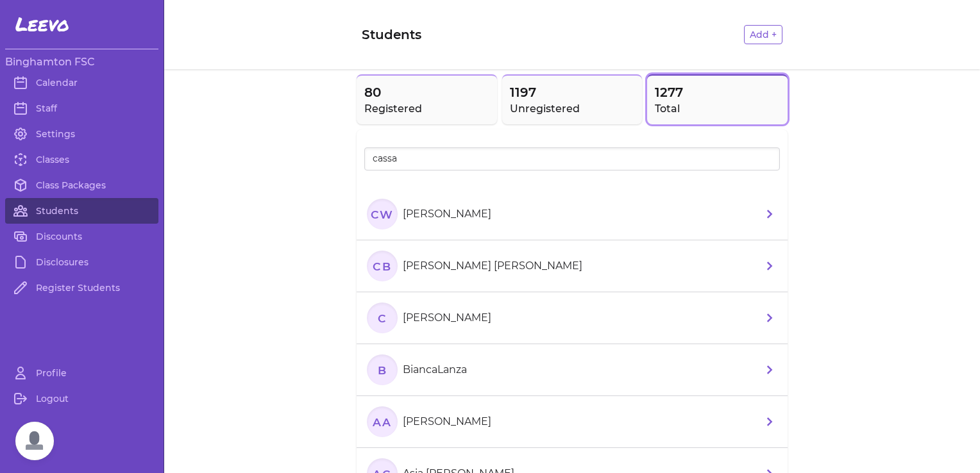  Describe the element at coordinates (717, 99) in the screenshot. I see `button: 1277Total` at that location.